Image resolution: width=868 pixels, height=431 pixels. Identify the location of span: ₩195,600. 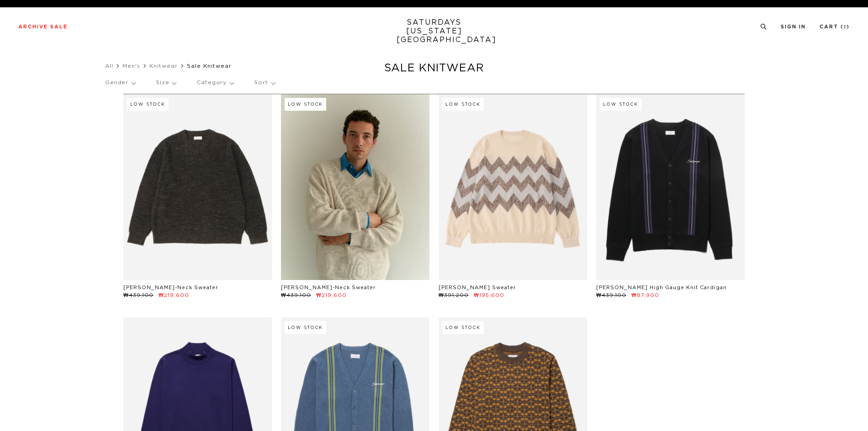
(489, 295).